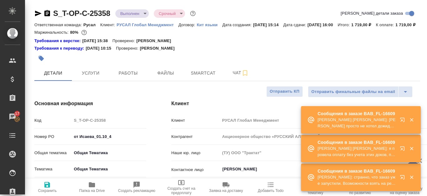  I want to click on span: Детали, so click(53, 73).